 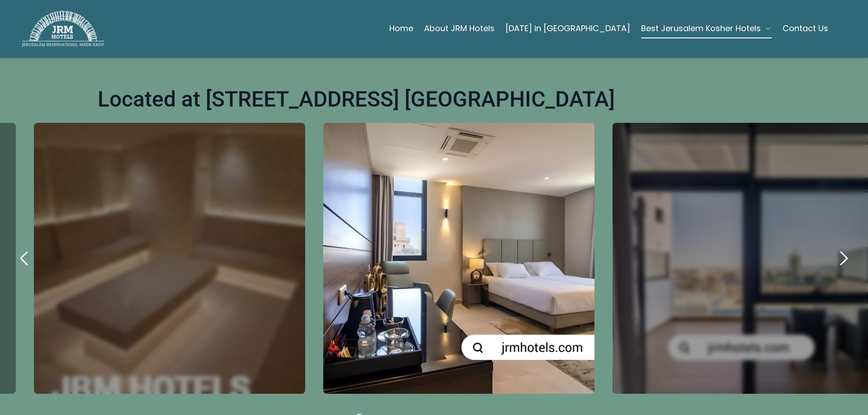 I want to click on img: JRM Hotels, so click(x=63, y=29).